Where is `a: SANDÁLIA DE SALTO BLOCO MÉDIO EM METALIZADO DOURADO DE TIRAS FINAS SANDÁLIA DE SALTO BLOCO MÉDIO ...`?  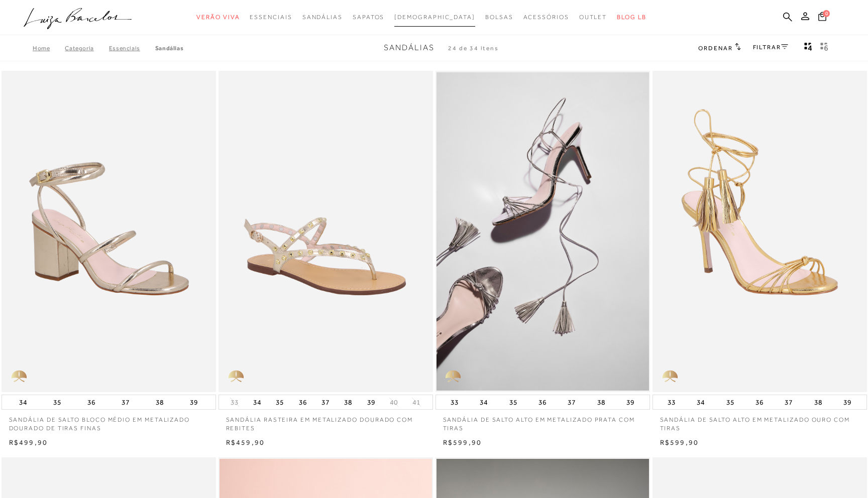 a: SANDÁLIA DE SALTO BLOCO MÉDIO EM METALIZADO DOURADO DE TIRAS FINAS SANDÁLIA DE SALTO BLOCO MÉDIO ... is located at coordinates (108, 231).